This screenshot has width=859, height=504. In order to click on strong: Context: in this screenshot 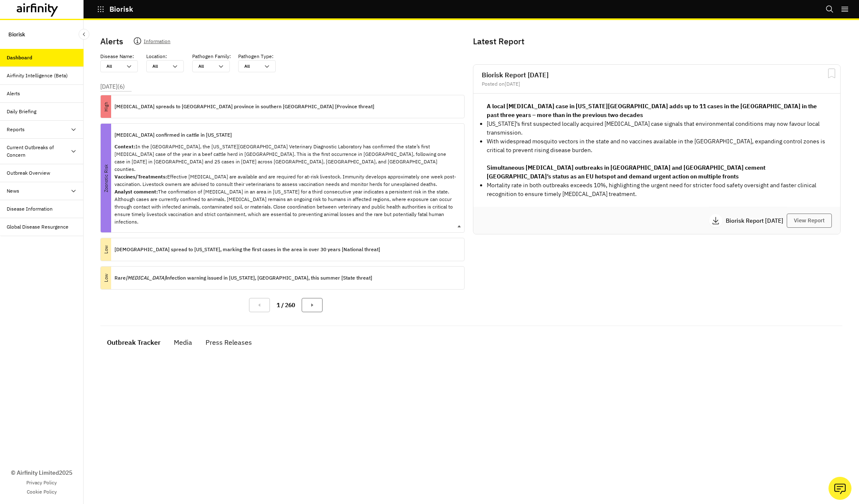, I will do `click(125, 146)`.